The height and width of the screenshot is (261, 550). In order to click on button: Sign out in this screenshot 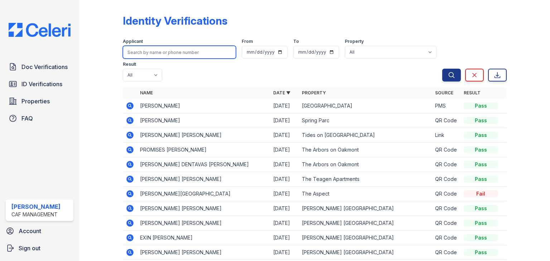, I will do `click(39, 248)`.